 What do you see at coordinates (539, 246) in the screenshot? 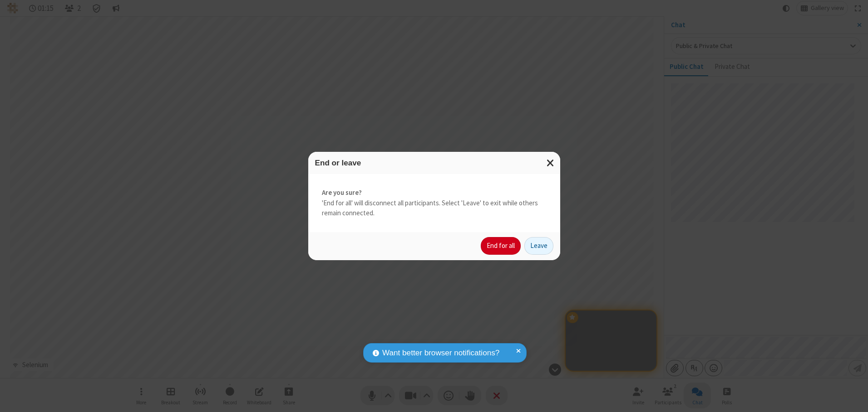
I see `button: Leave` at bounding box center [539, 246].